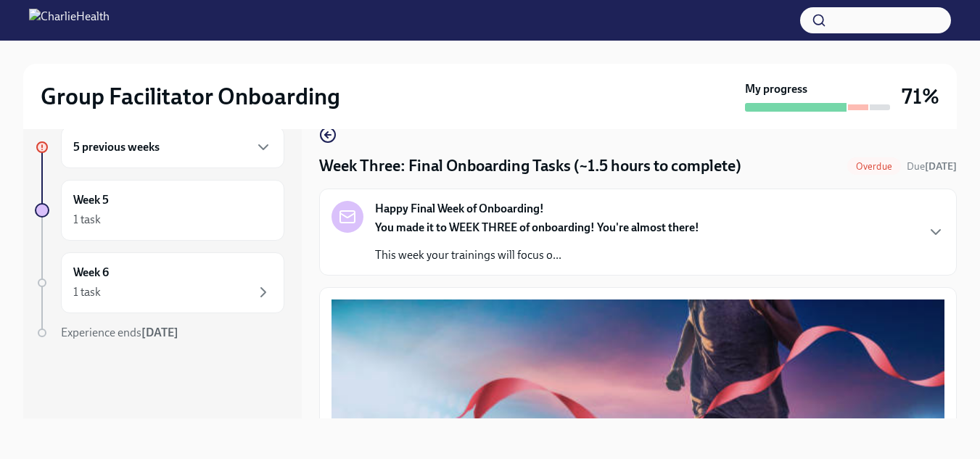 Image resolution: width=980 pixels, height=459 pixels. Describe the element at coordinates (69, 21) in the screenshot. I see `img: CharlieHealth` at that location.